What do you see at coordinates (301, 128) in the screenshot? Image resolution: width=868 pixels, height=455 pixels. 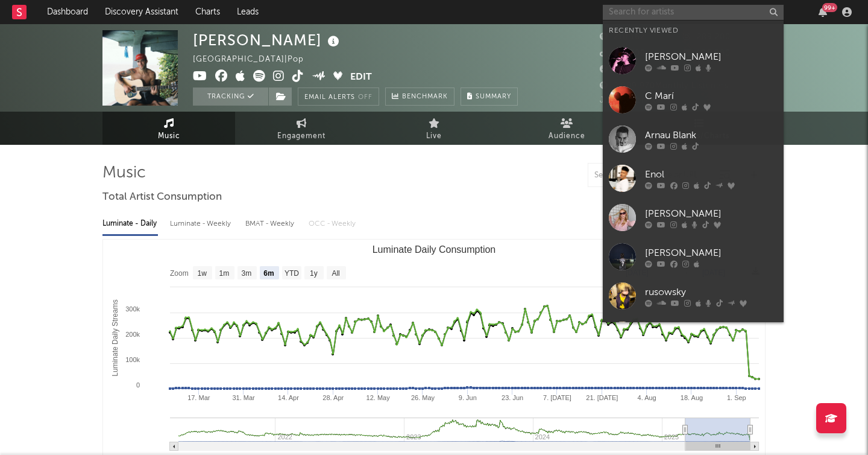 I see `a: Engagement` at bounding box center [301, 128].